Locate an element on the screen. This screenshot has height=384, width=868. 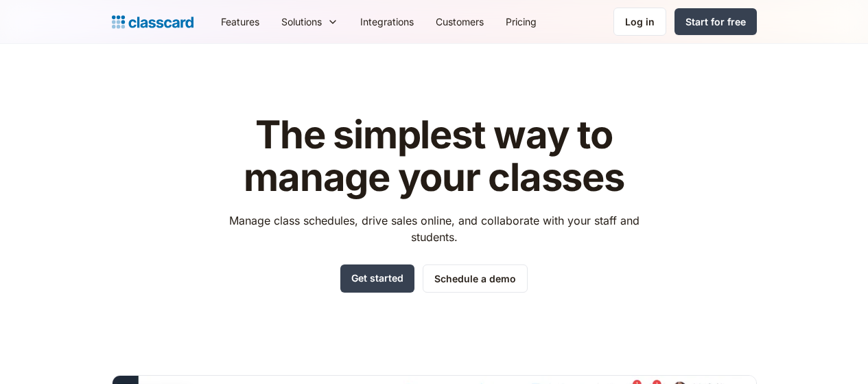
a: Features is located at coordinates (241, 21).